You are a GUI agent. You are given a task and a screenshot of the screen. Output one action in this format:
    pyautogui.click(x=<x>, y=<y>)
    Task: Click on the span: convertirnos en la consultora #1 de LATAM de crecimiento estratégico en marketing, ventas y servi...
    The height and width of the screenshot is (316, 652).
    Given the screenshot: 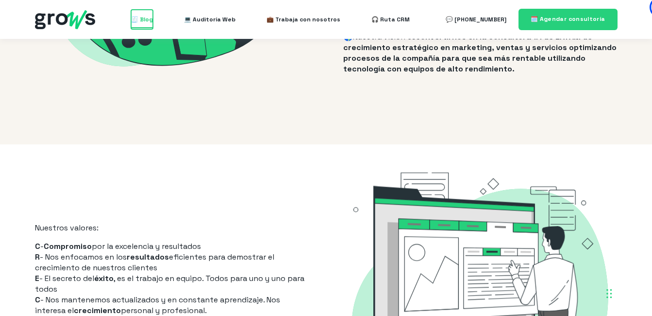 What is the action you would take?
    pyautogui.click(x=480, y=52)
    